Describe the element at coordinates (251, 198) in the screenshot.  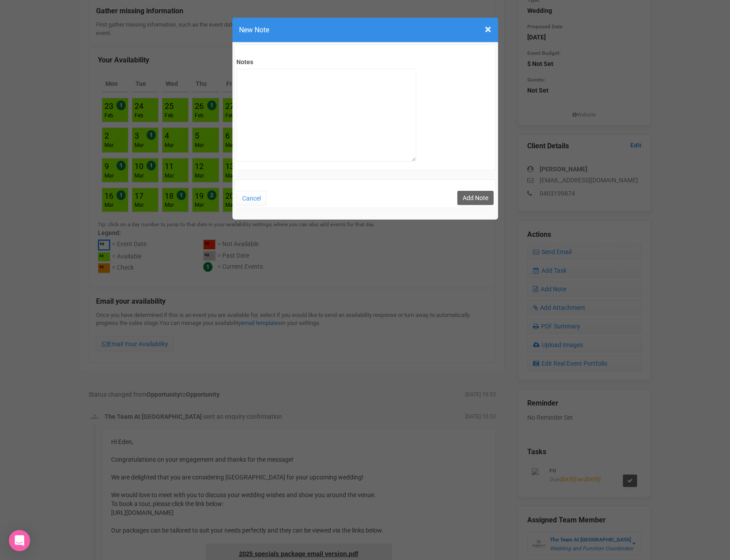
I see `button: Cancel` at that location.